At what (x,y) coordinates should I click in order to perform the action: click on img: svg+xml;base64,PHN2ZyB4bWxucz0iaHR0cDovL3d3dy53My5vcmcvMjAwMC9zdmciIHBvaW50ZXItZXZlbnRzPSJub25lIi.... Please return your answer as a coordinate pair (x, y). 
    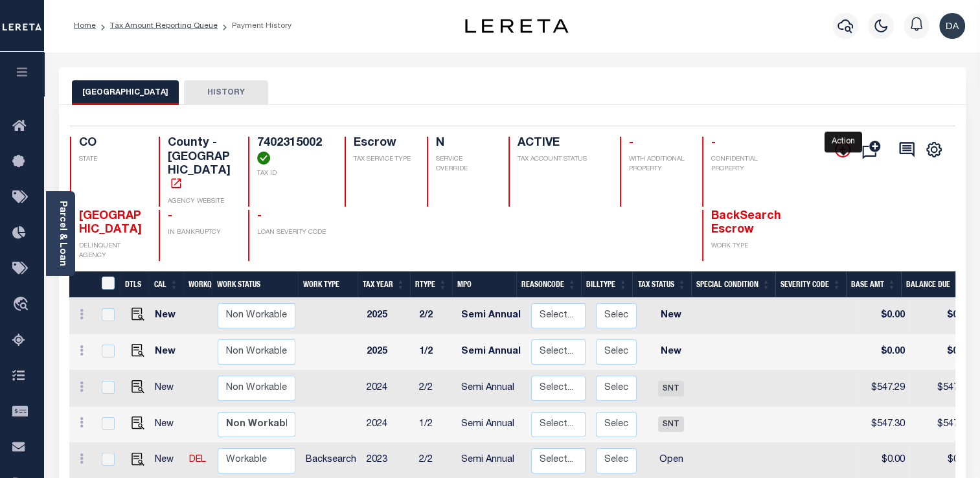
    Looking at the image, I should click on (952, 26).